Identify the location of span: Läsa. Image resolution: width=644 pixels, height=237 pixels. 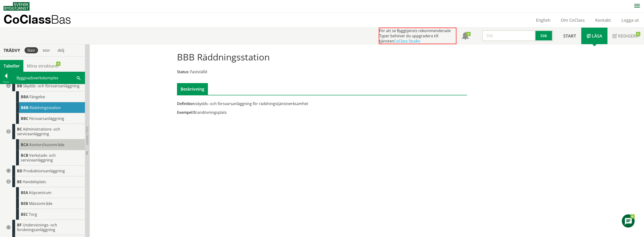
(597, 36).